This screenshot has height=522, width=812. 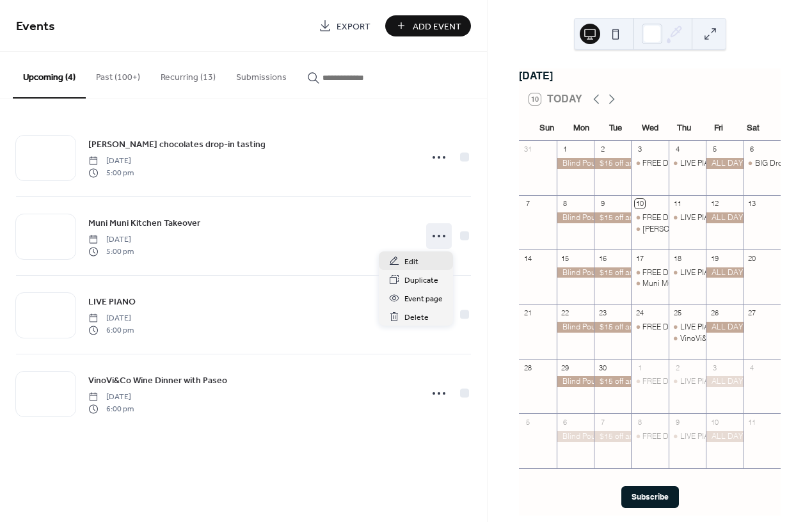 I want to click on span: Export, so click(x=353, y=26).